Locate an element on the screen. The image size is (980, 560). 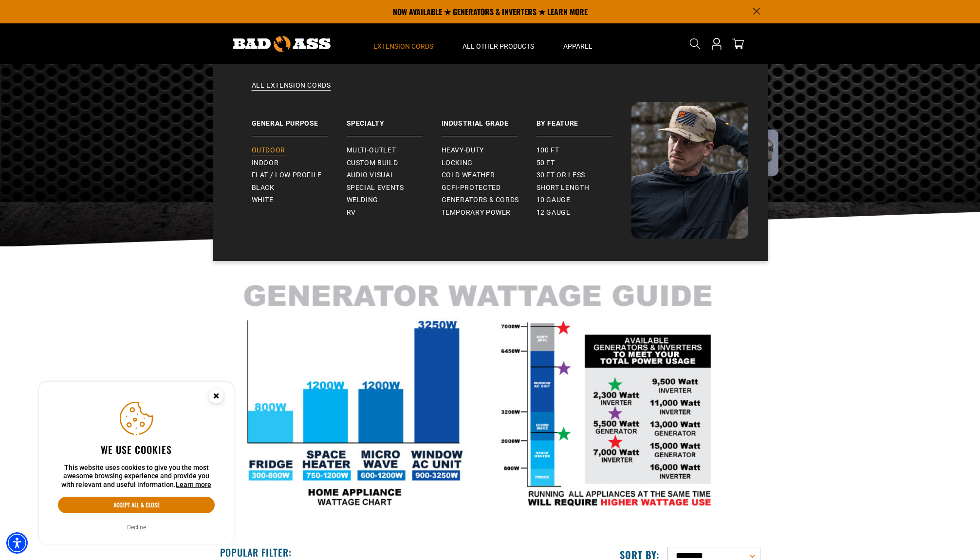
a: Welding is located at coordinates (394, 200).